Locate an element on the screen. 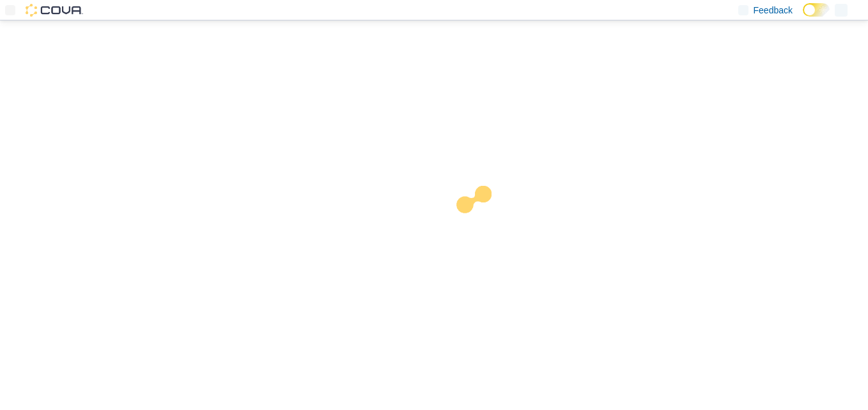 The height and width of the screenshot is (410, 868). img: cova-loader is located at coordinates (482, 224).